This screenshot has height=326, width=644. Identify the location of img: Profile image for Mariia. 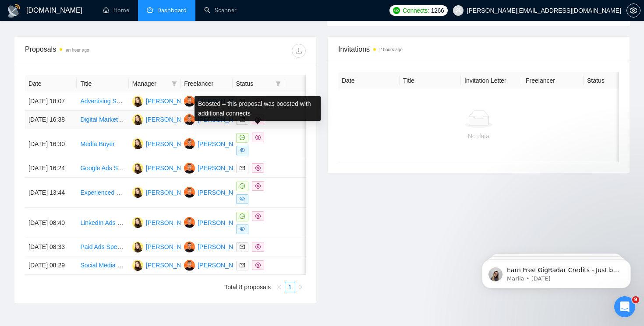
(27, 33).